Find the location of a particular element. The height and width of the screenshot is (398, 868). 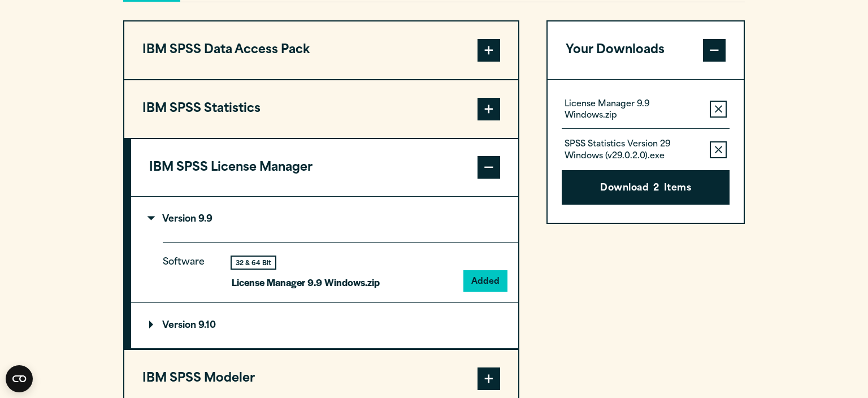

button: IBM SPSS Statistics is located at coordinates (321, 109).